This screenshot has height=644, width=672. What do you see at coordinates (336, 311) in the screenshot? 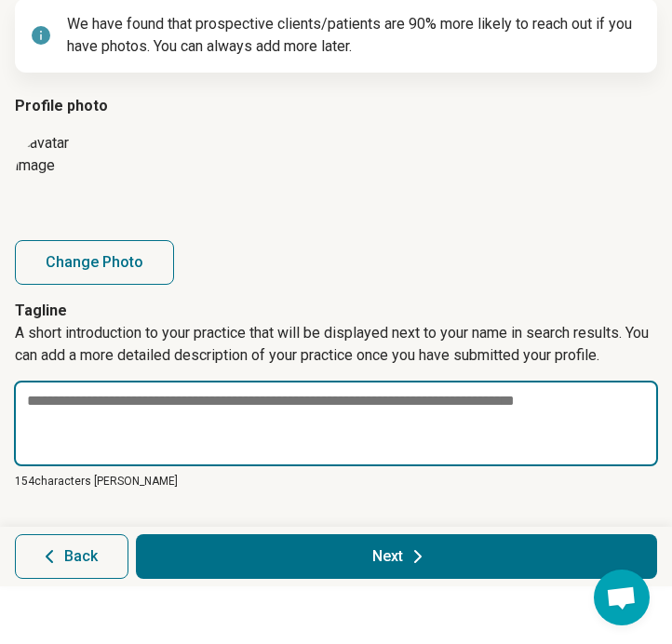
I see `p: Tagline` at bounding box center [336, 311].